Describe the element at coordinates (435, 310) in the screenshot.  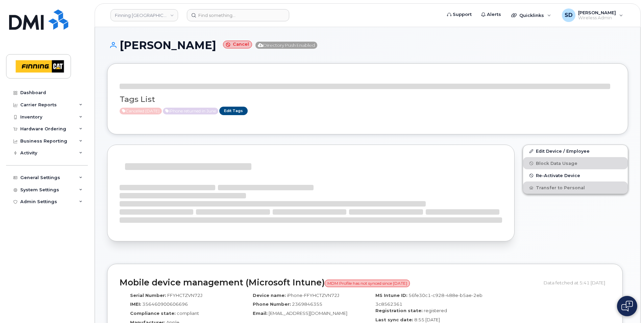
I see `span: registered` at that location.